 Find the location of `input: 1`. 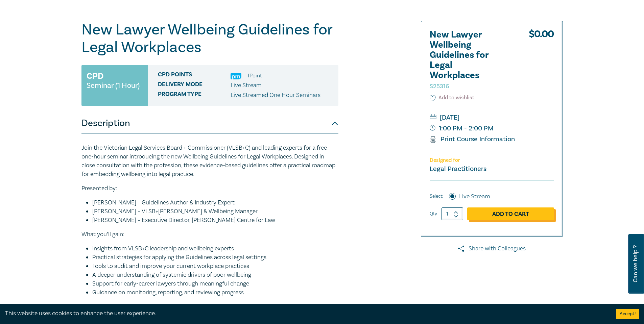

input: 1 is located at coordinates (453, 214).